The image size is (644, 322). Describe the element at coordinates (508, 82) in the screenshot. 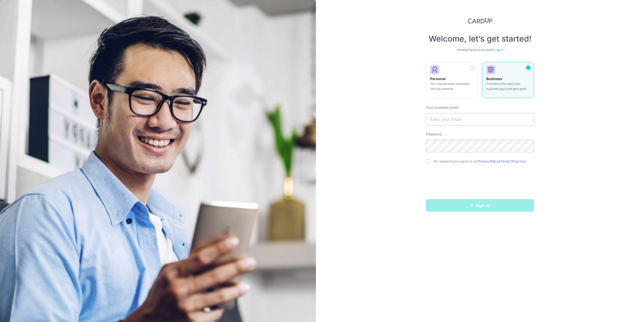

I see `a: Business Transform the way your business pays and gets paid.` at that location.